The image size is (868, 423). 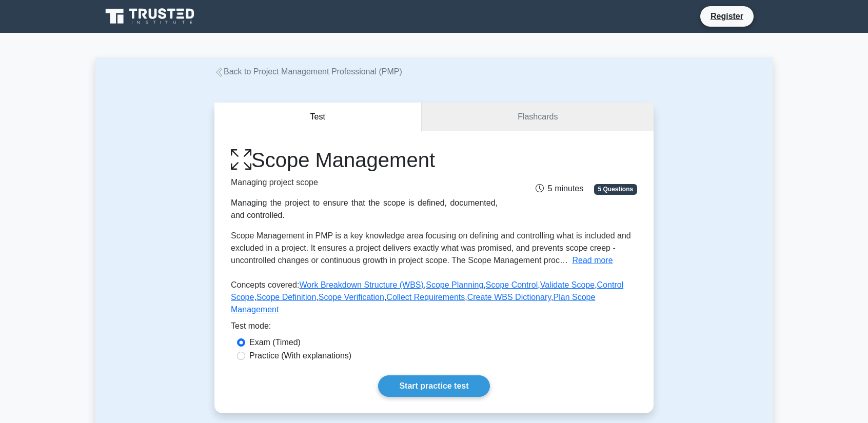 What do you see at coordinates (300, 356) in the screenshot?
I see `label: Practice (With explanations)` at bounding box center [300, 356].